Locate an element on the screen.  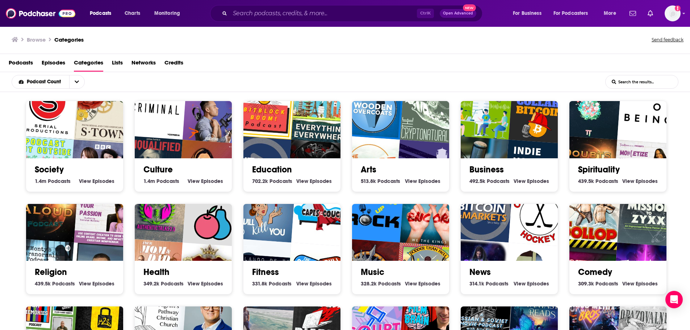
span: 439.5k is located at coordinates (586, 181).